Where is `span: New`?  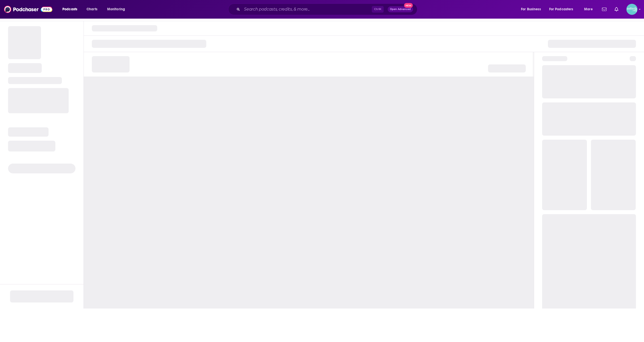 span: New is located at coordinates (409, 5).